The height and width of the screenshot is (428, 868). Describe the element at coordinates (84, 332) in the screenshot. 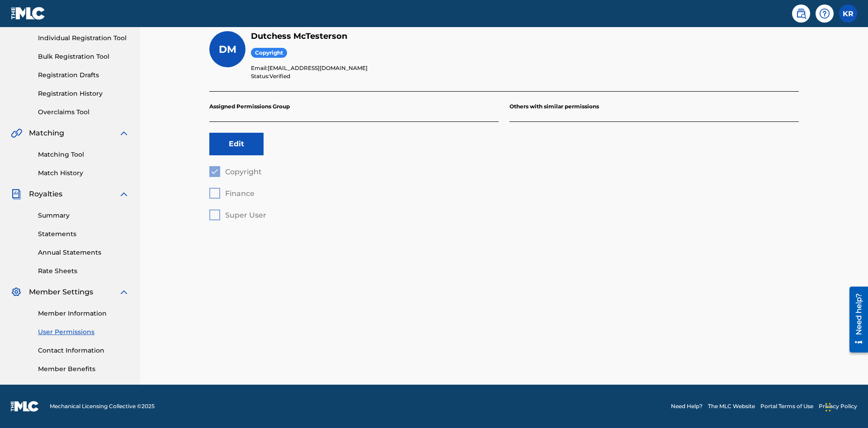

I see `a: User Permissions` at that location.